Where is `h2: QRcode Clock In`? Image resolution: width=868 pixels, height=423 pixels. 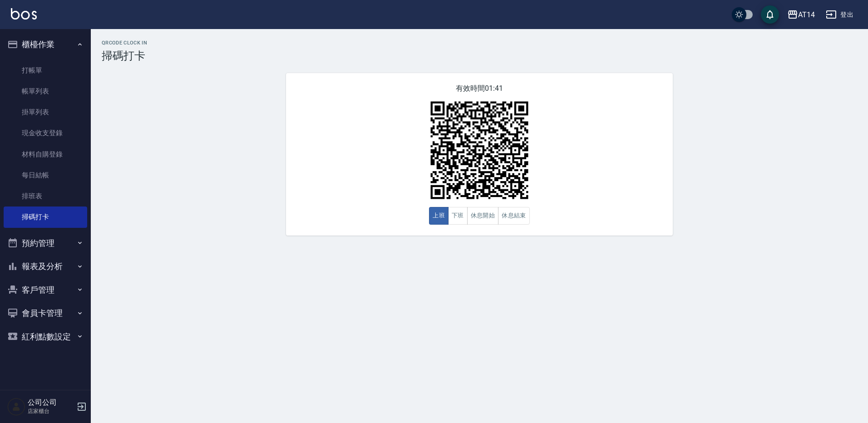 h2: QRcode Clock In is located at coordinates (480, 43).